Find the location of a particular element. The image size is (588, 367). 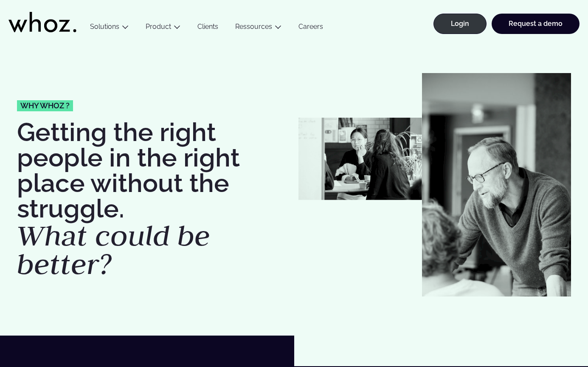

button: Solutions is located at coordinates (109, 28).